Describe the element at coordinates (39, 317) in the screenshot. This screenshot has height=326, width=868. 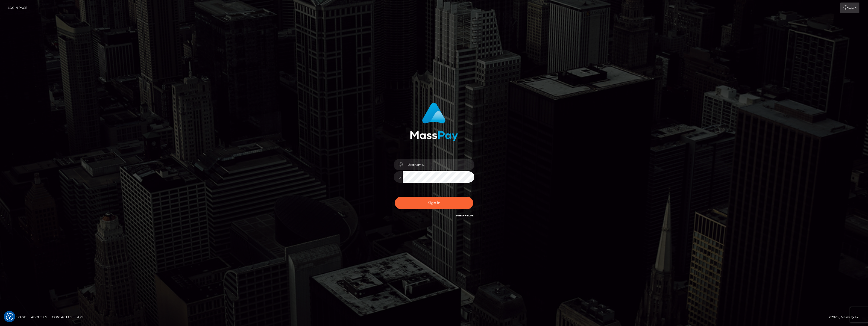
I see `a: About Us` at that location.